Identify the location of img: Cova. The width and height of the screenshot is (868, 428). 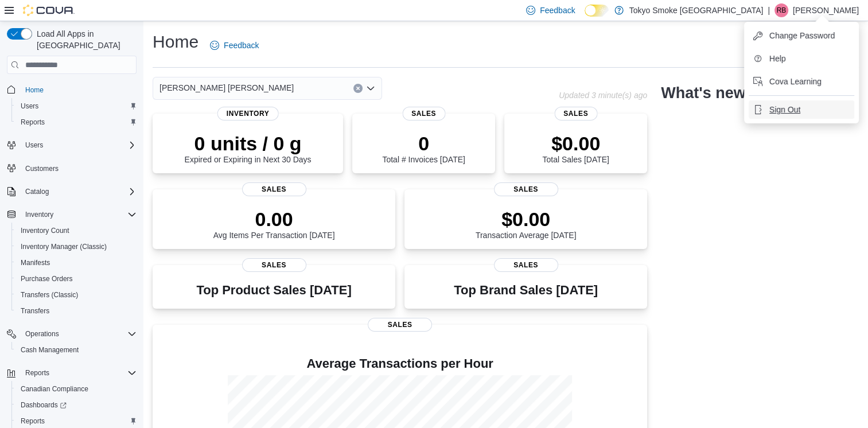
(49, 11).